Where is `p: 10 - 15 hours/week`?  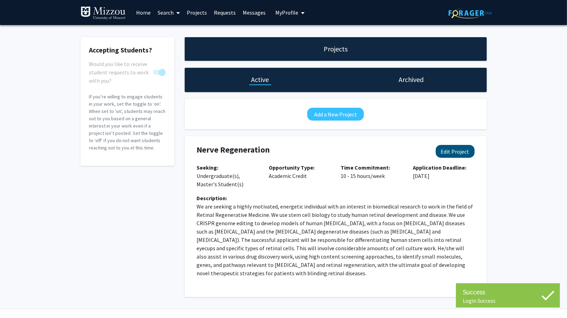 p: 10 - 15 hours/week is located at coordinates (372, 171).